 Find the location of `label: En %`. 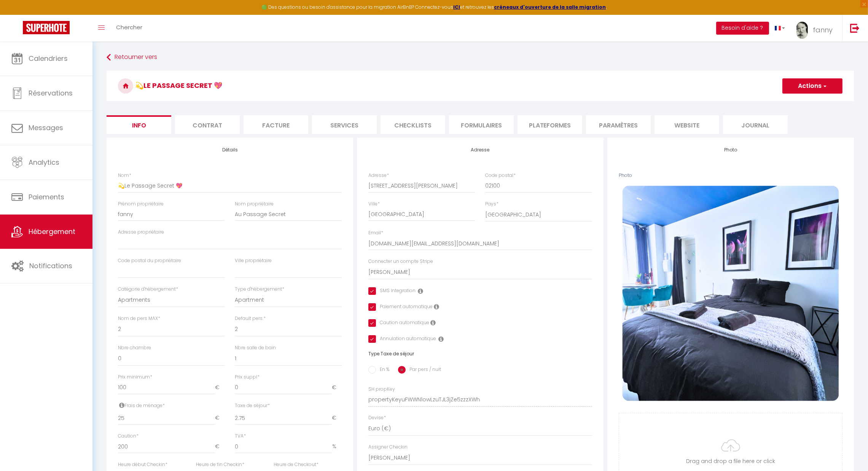

label: En % is located at coordinates (382, 370).